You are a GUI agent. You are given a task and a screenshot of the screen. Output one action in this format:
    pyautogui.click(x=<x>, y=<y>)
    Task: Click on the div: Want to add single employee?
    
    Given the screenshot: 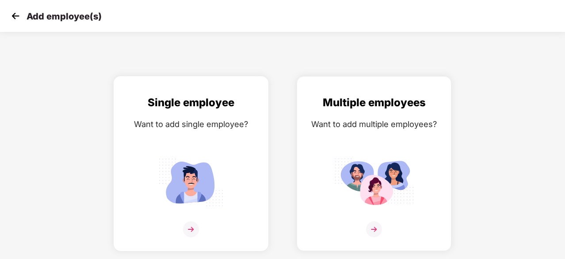 What is the action you would take?
    pyautogui.click(x=191, y=124)
    